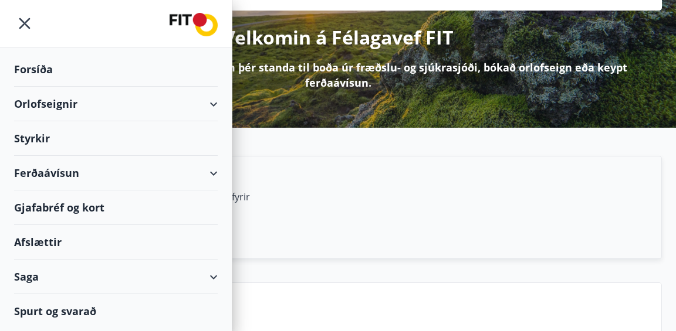 The height and width of the screenshot is (331, 676). Describe the element at coordinates (116, 173) in the screenshot. I see `div: Ferðaávísun` at that location.